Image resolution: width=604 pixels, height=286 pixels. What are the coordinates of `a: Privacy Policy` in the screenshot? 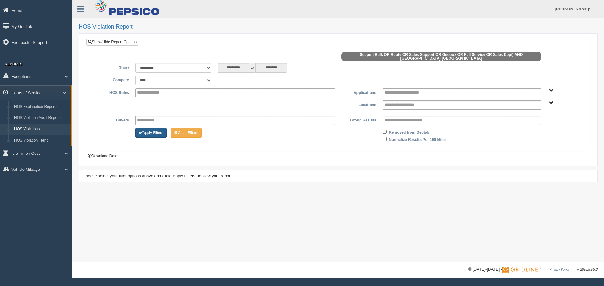 It's located at (559, 270).